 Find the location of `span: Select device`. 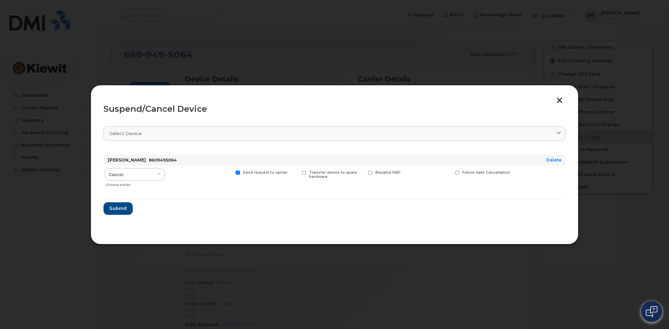

span: Select device is located at coordinates (125, 133).